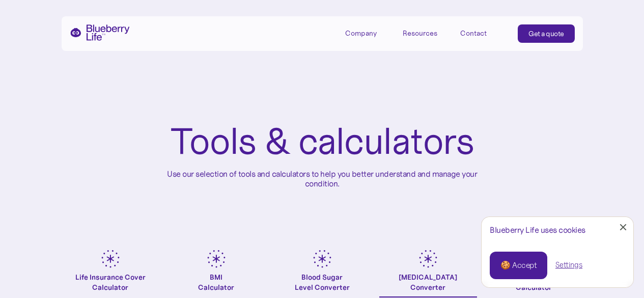  I want to click on a: home, so click(100, 33).